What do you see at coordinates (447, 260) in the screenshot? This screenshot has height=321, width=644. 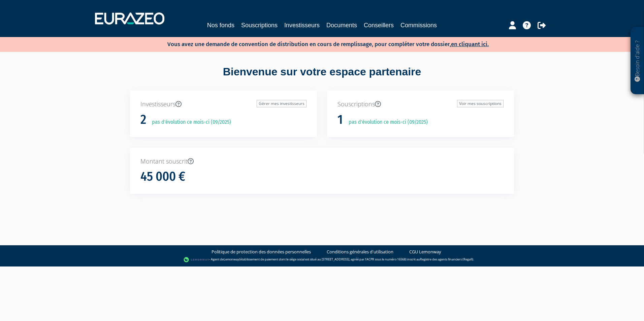 I see `a: Registre des agents financiers (Regafi)` at bounding box center [447, 260].